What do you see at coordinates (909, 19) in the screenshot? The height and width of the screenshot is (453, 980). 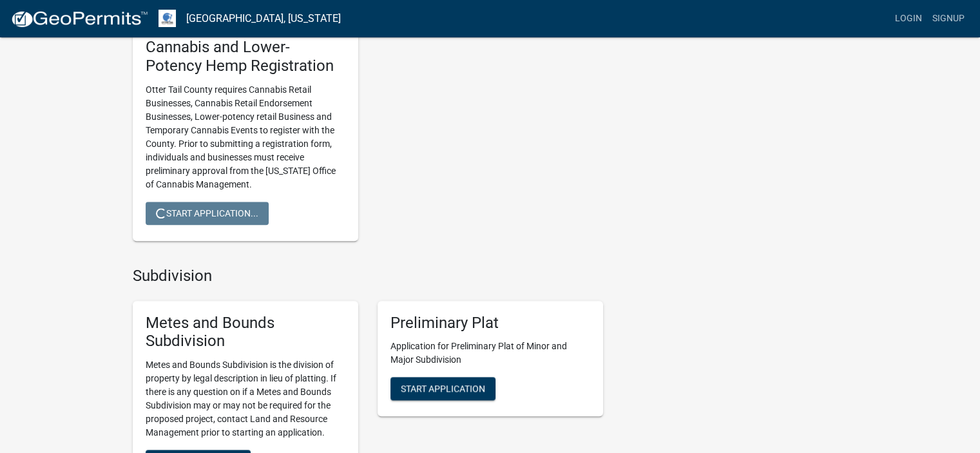 I see `a: Login` at bounding box center [909, 19].